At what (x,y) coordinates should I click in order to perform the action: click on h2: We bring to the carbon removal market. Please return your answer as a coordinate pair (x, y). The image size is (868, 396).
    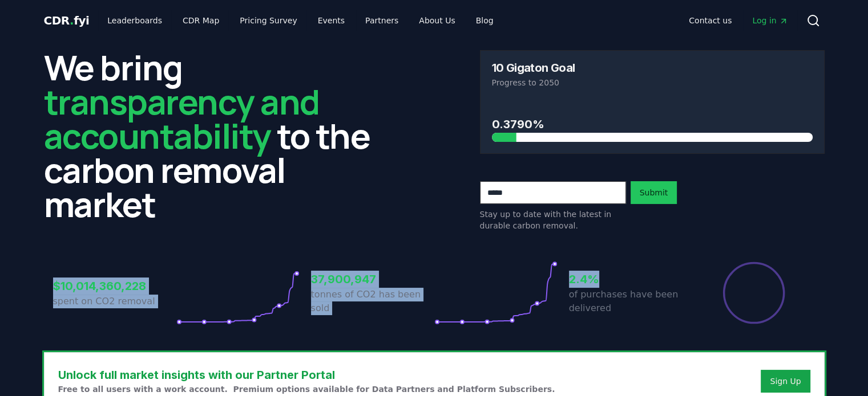
    Looking at the image, I should click on (216, 136).